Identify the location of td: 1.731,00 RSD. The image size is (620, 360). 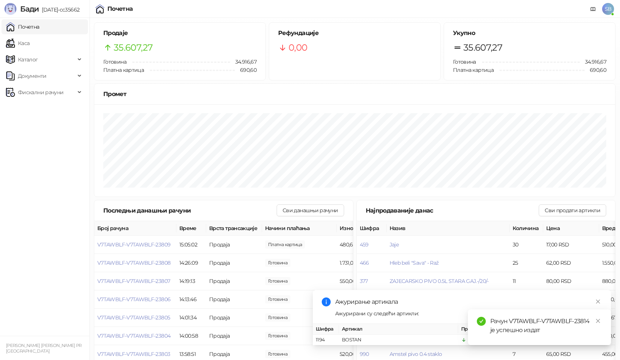
(365, 263).